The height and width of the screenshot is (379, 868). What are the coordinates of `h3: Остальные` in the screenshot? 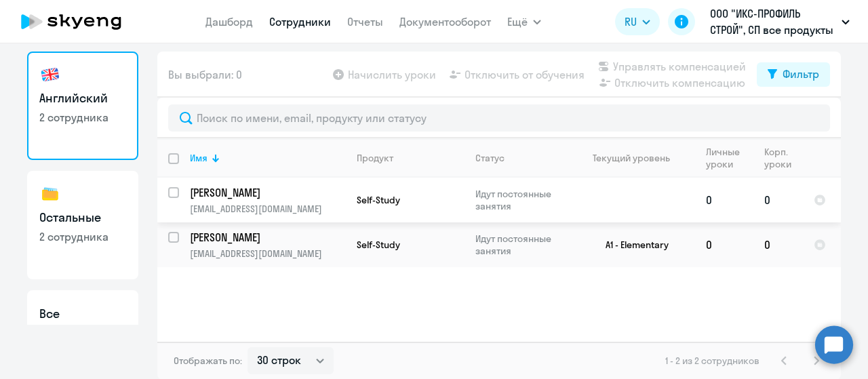 It's located at (83, 217).